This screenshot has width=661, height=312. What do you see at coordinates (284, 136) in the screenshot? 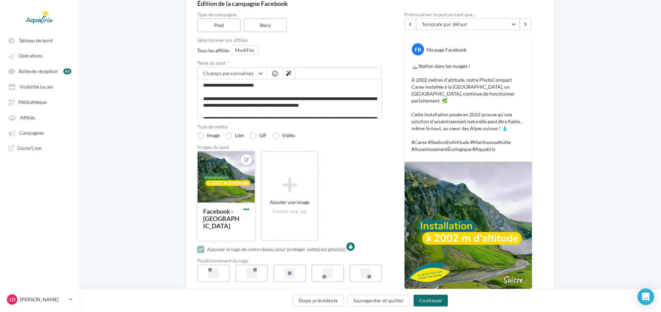
I see `label: Vidéo` at bounding box center [284, 136].